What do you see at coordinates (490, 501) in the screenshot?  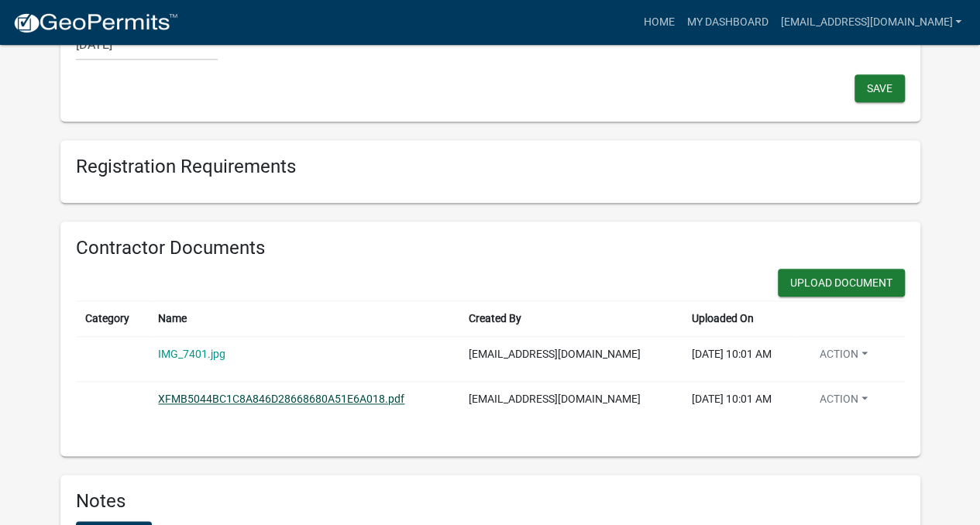 I see `h6: Notes` at bounding box center [490, 501].